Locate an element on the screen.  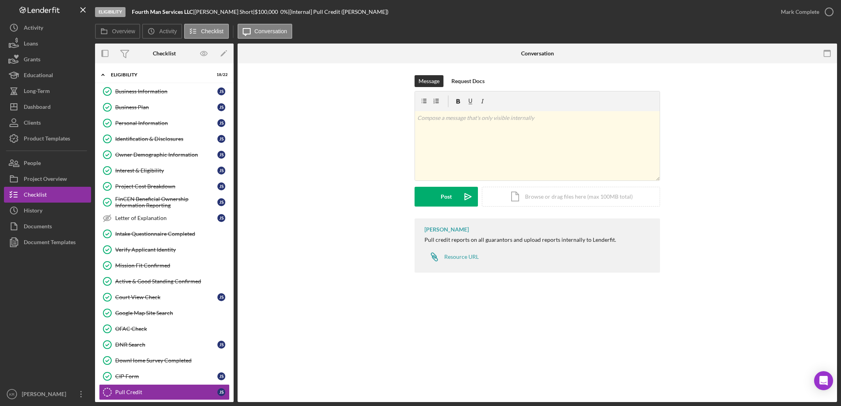
a: Active & Good Standing Confirmed is located at coordinates (164, 282).